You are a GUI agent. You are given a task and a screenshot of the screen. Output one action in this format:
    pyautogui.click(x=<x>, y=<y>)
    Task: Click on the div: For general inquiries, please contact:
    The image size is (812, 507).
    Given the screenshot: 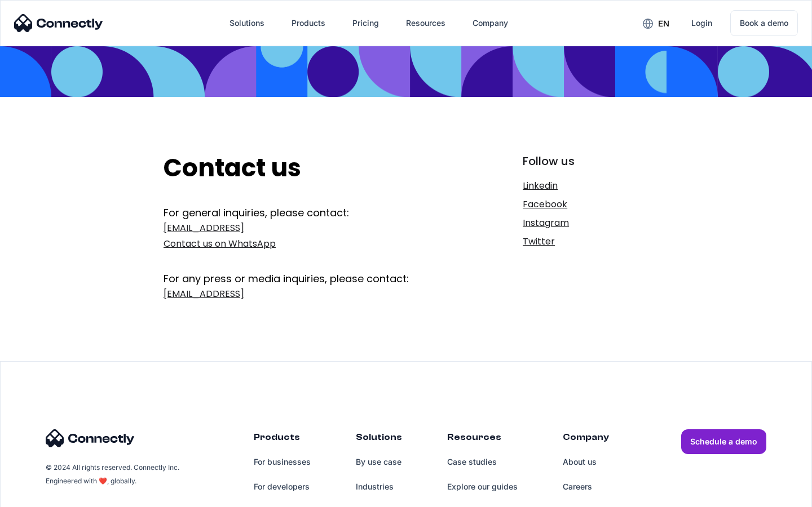 What is the action you would take?
    pyautogui.click(x=306, y=213)
    